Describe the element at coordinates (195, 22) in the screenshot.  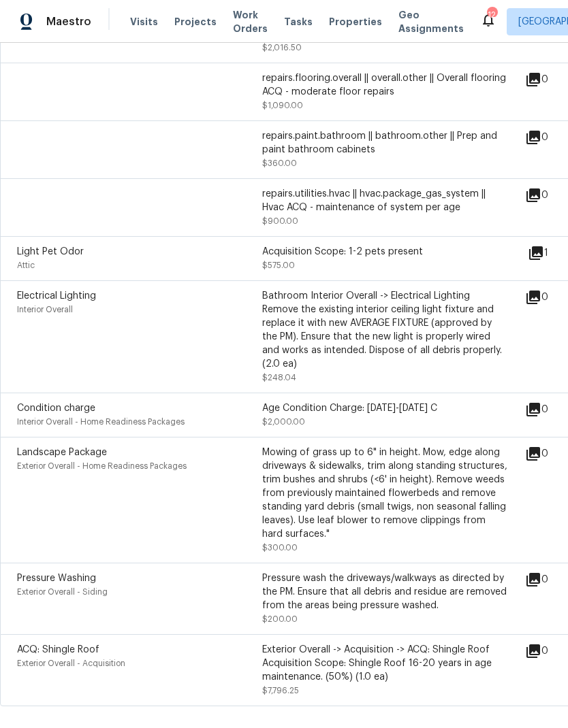
I see `span: Projects` at that location.